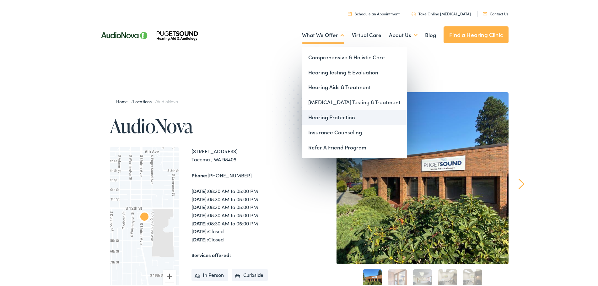 Image resolution: width=598 pixels, height=286 pixels. Describe the element at coordinates (169, 275) in the screenshot. I see `button: Zoom in` at that location.